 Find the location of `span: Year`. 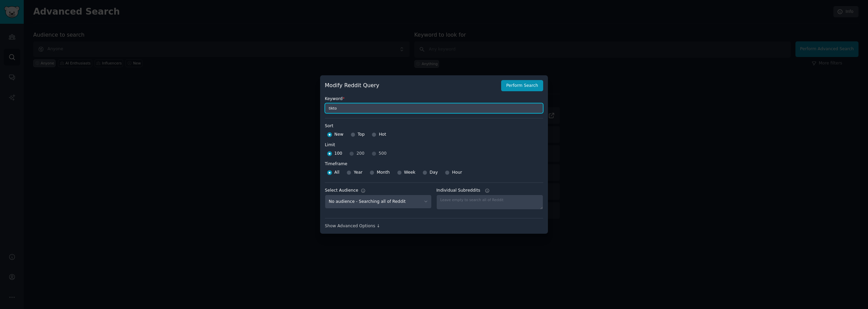

span: Year is located at coordinates (358, 173).